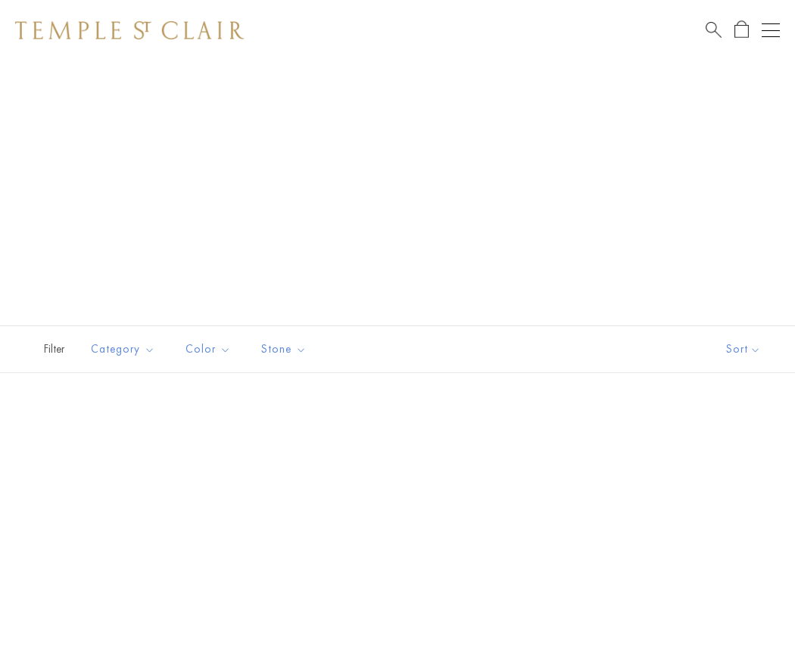 The height and width of the screenshot is (672, 795). What do you see at coordinates (125, 349) in the screenshot?
I see `span: Category` at bounding box center [125, 349].